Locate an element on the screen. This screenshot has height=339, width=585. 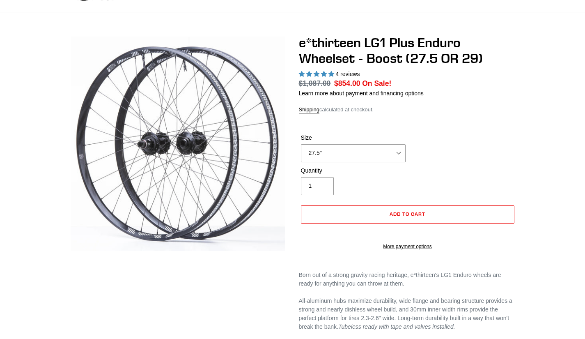
a: More payment options is located at coordinates (408, 246).